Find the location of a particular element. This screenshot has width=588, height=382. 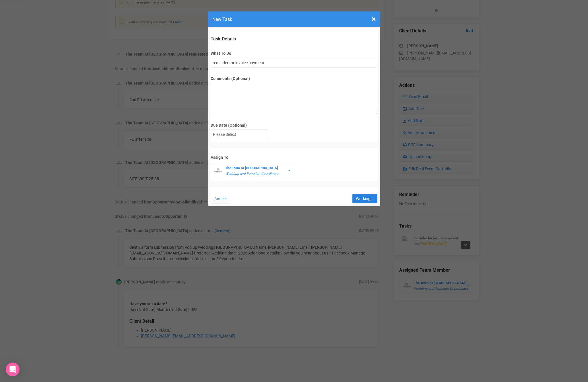

input: Working... is located at coordinates (365, 199).